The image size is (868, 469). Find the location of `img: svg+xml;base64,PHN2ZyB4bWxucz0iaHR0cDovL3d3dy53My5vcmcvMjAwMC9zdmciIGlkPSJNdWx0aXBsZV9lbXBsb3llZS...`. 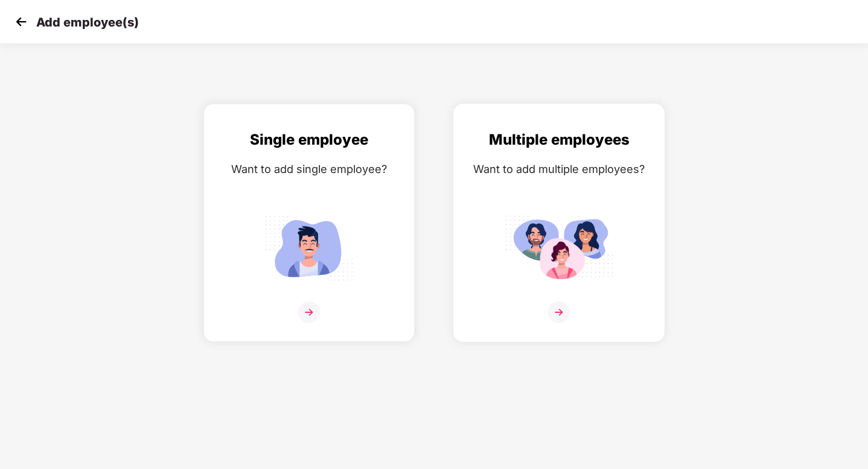

img: svg+xml;base64,PHN2ZyB4bWxucz0iaHR0cDovL3d3dy53My5vcmcvMjAwMC9zdmciIGlkPSJNdWx0aXBsZV9lbXBsb3llZS... is located at coordinates (559, 248).